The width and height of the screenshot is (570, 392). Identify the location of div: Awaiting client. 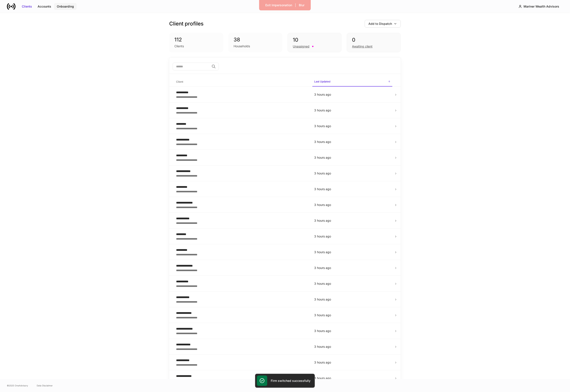
(363, 46).